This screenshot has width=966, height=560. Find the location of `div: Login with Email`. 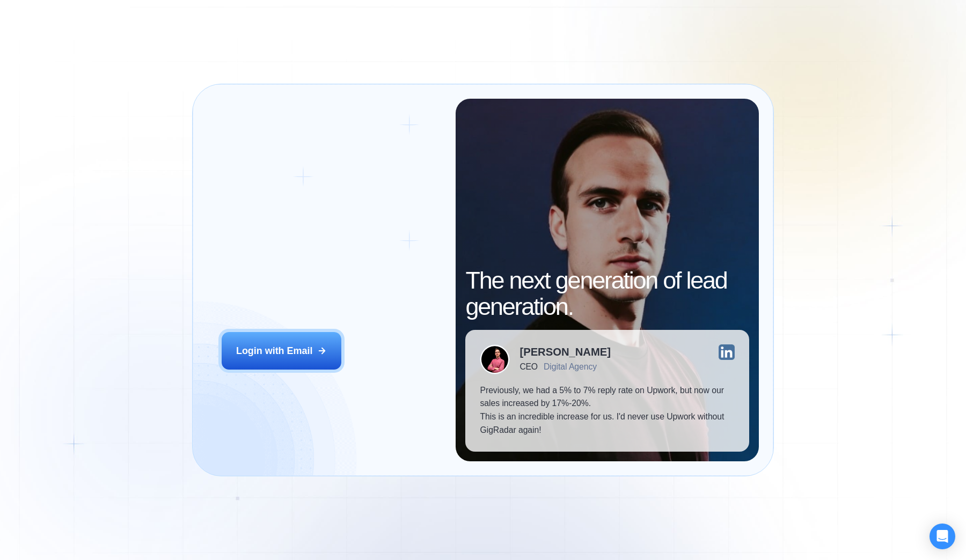

div: Login with Email is located at coordinates (274, 351).